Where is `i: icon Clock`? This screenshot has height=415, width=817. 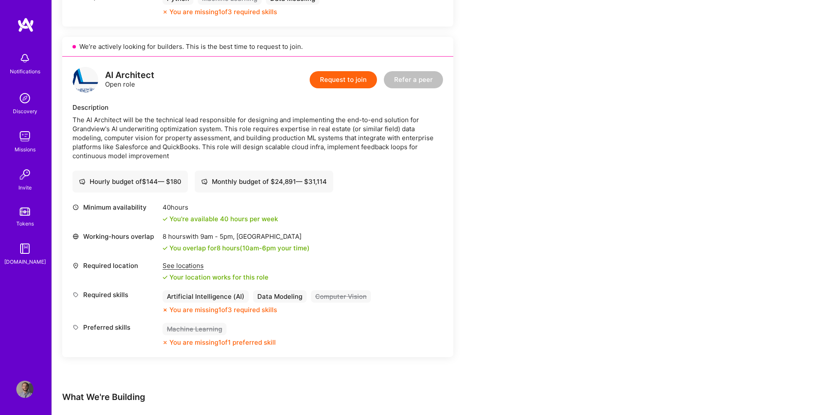 i: icon Clock is located at coordinates (75, 207).